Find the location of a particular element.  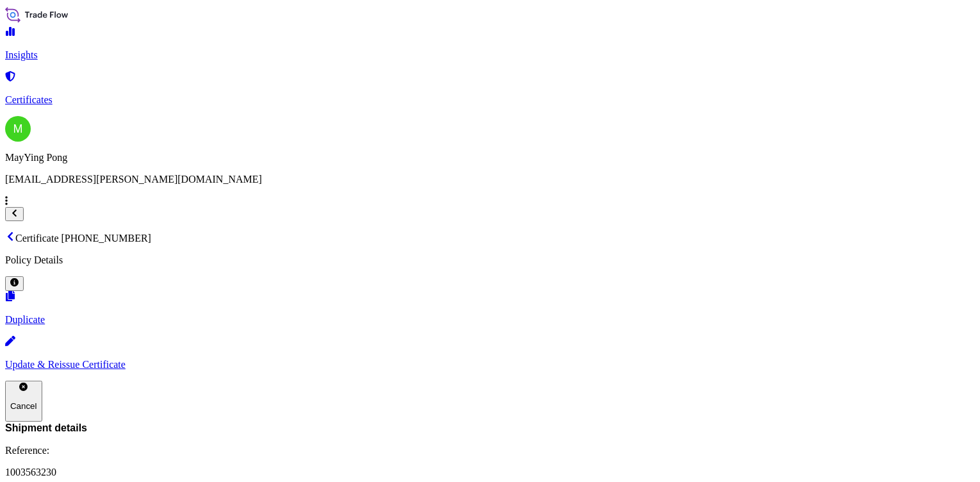

p: Duplicate is located at coordinates (490, 320).